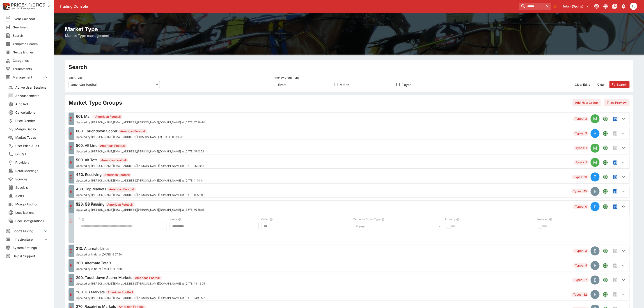 Image resolution: width=644 pixels, height=308 pixels. I want to click on button: Titles Preview, so click(617, 103).